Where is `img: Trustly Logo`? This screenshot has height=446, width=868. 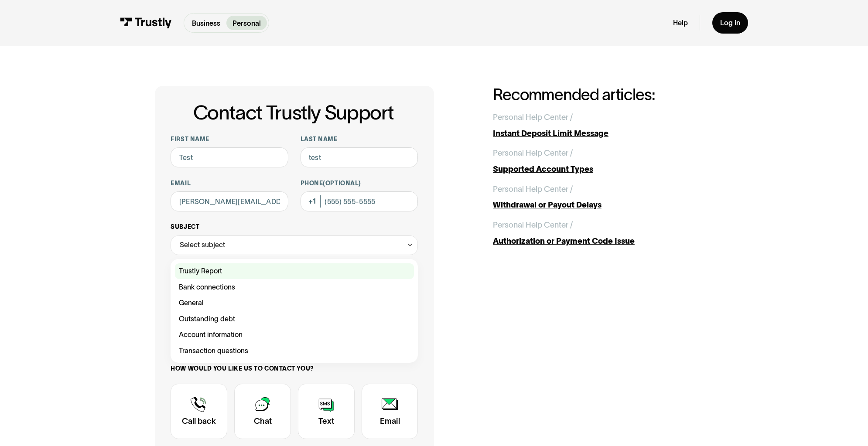
img: Trustly Logo is located at coordinates (145, 23).